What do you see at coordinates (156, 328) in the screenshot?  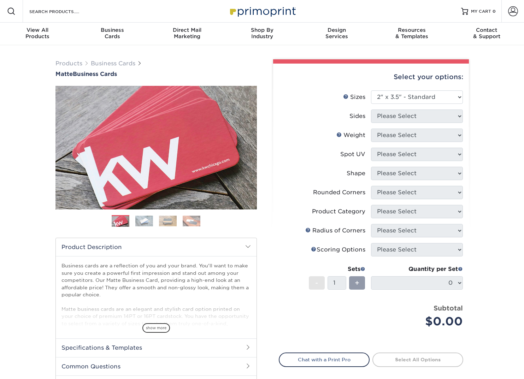 I see `span: show more` at bounding box center [156, 328].